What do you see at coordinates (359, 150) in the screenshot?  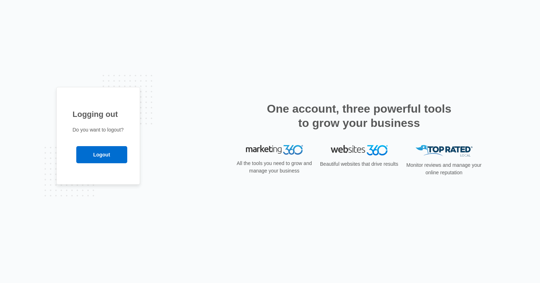 I see `img: Websites 360` at bounding box center [359, 150].